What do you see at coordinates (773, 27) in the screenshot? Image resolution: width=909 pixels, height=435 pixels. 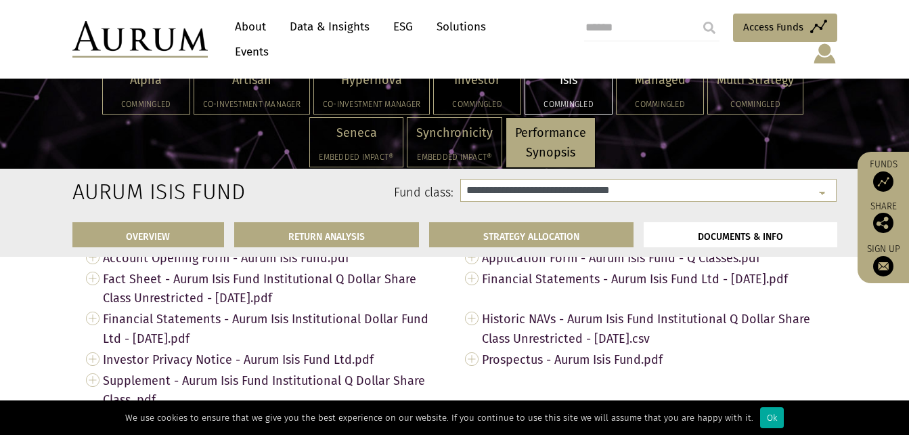 I see `span: Access Funds` at bounding box center [773, 27].